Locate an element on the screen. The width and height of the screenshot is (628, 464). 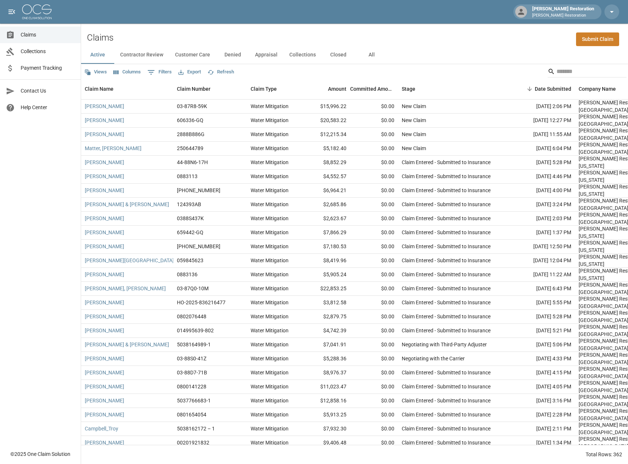
div: 0883136 is located at coordinates (187, 274).